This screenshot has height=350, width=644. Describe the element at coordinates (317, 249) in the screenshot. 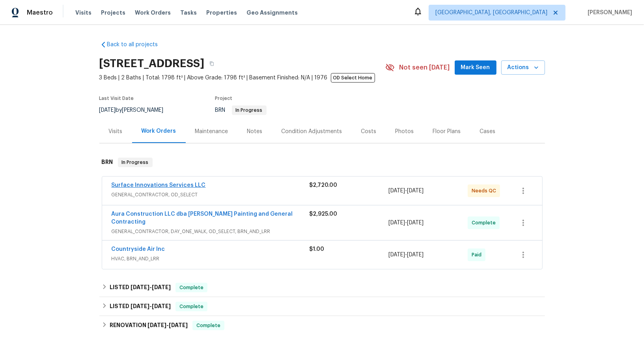

I see `span: $1.00` at that location.